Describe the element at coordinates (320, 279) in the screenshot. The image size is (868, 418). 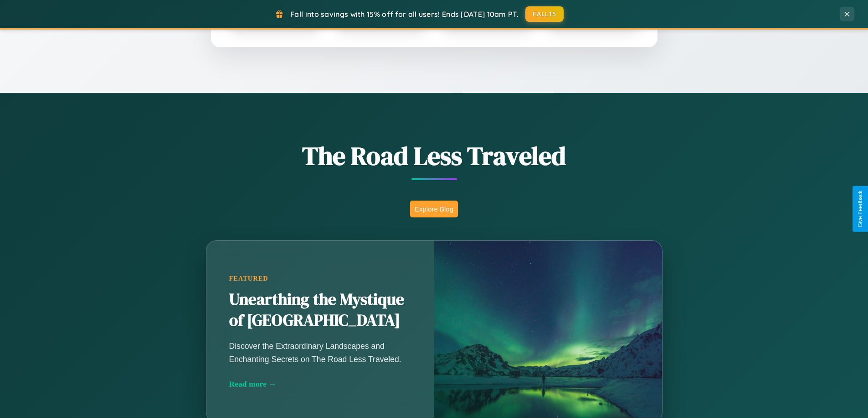
I see `div: Featured` at that location.